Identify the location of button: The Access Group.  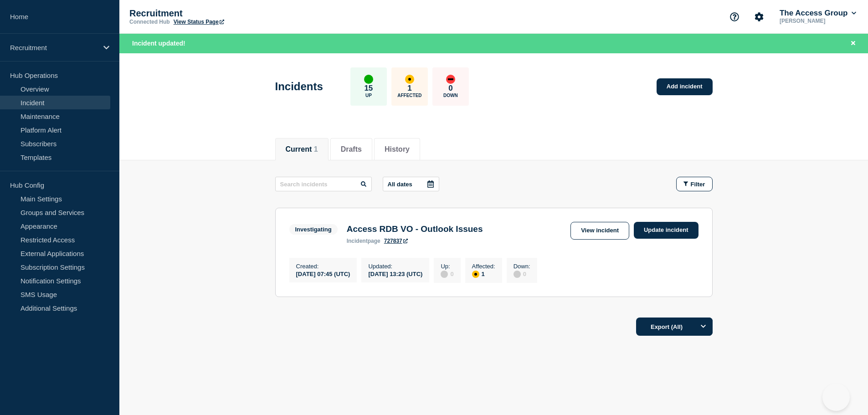
(818, 13).